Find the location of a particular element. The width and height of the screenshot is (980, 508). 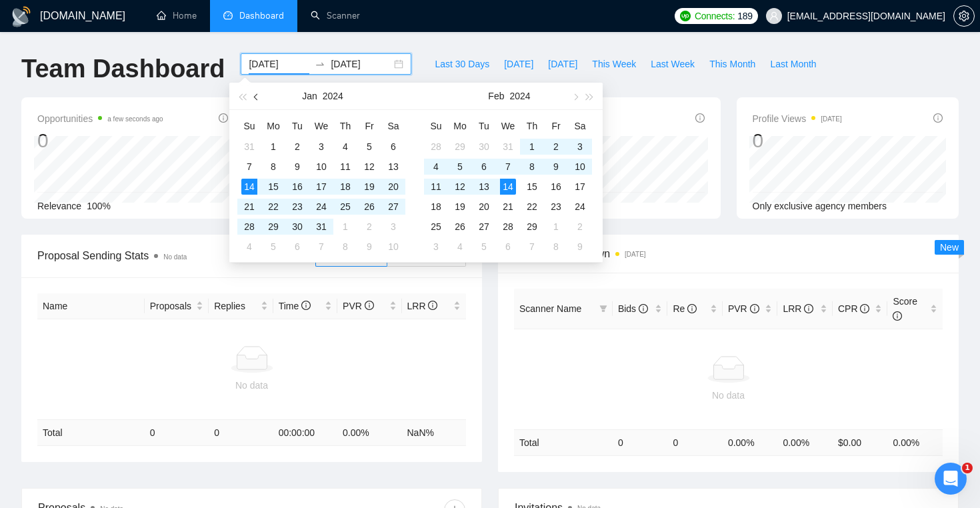

th: Replies is located at coordinates (241, 306).